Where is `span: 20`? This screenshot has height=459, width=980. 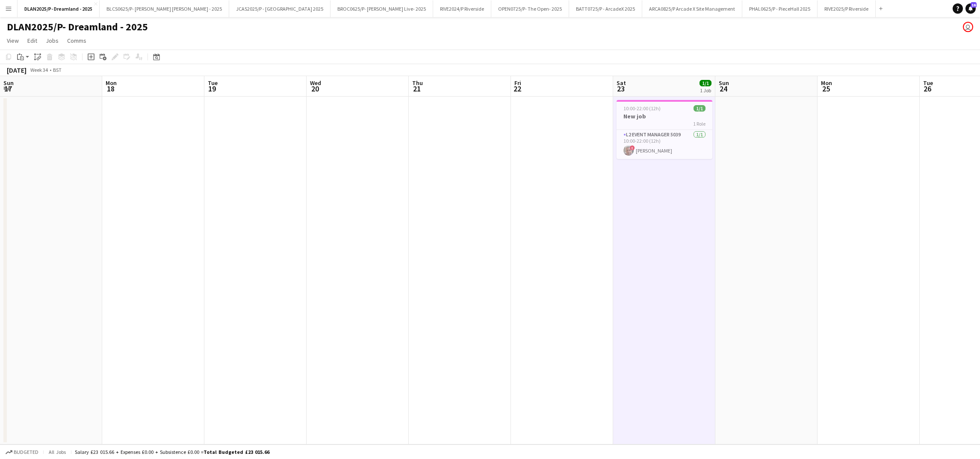 span: 20 is located at coordinates (315, 88).